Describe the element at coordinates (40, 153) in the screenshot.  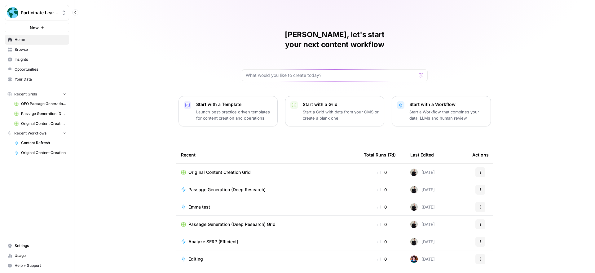
I see `a: Original Content Creation` at that location.